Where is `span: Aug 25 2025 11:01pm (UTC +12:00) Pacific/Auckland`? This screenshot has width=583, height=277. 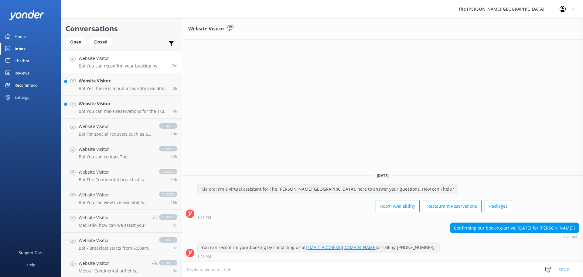
span: Aug 25 2025 11:01pm (UTC +12:00) Pacific/Auckland is located at coordinates (174, 179).